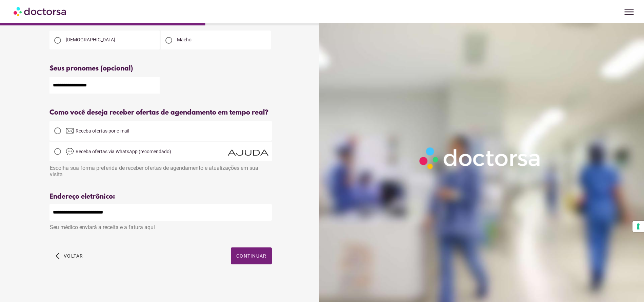 Image resolution: width=644 pixels, height=302 pixels. Describe the element at coordinates (70, 131) in the screenshot. I see `img: Email` at that location.